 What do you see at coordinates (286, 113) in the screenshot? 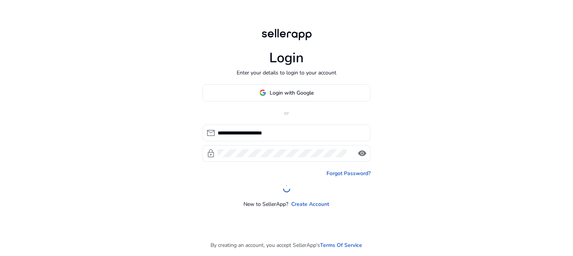
I see `p: or` at bounding box center [286, 113].